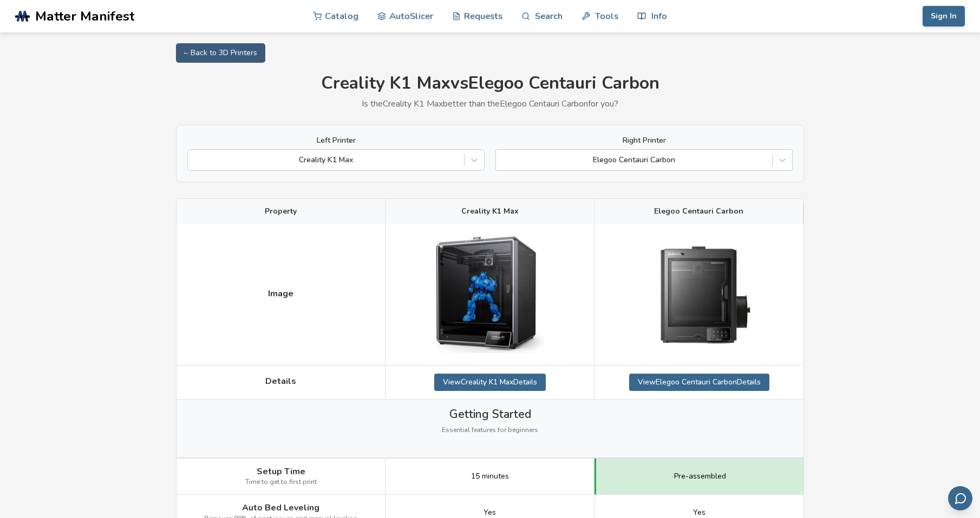 This screenshot has height=518, width=980. I want to click on span: Essential features for beginners, so click(490, 430).